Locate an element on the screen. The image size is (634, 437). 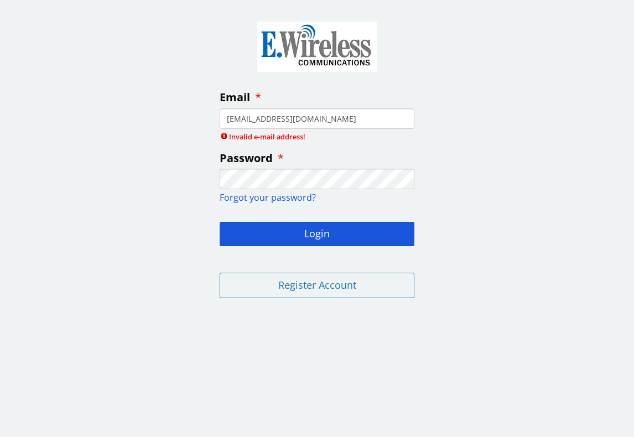
span: Forgot your password? is located at coordinates (268, 197).